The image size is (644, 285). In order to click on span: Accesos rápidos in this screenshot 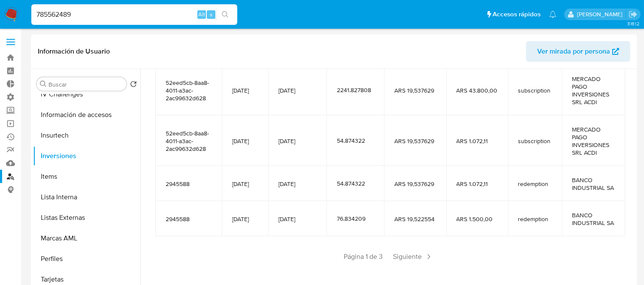, I will do `click(516, 14)`.